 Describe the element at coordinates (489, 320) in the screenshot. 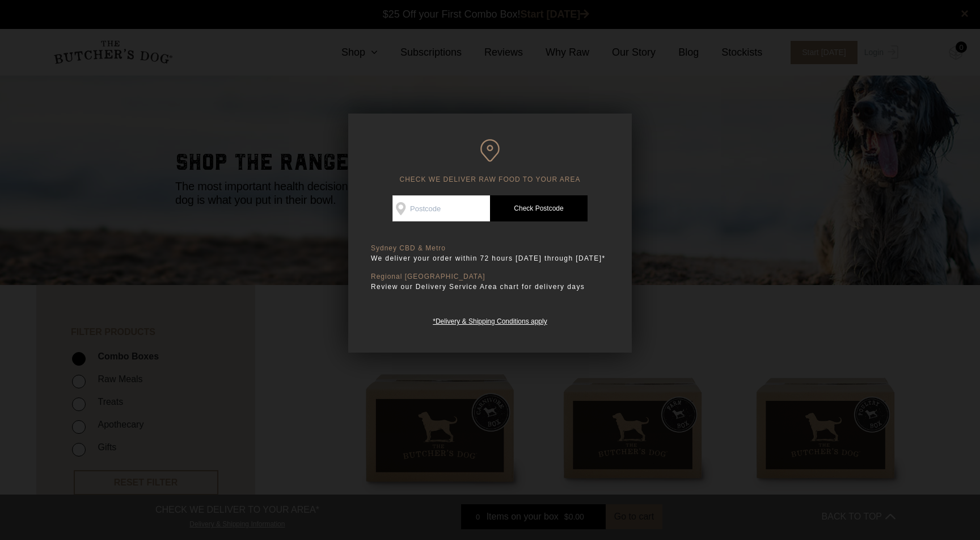

I see `a: *Delivery & Shipping Conditions apply` at that location.